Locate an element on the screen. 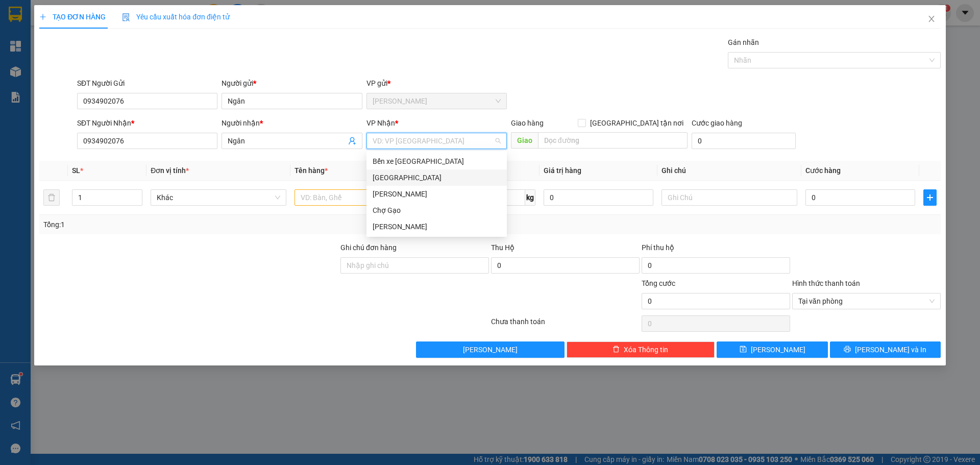 This screenshot has width=980, height=465. input: Dọc đường is located at coordinates (612, 141).